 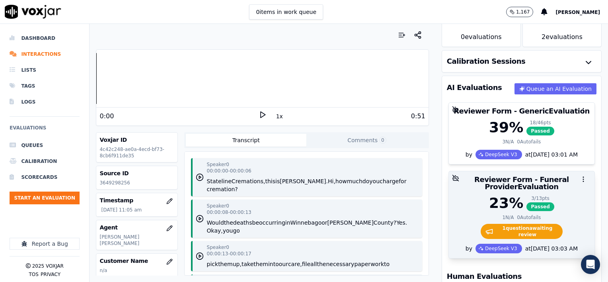 I want to click on h3: Customer Name, so click(x=136, y=260).